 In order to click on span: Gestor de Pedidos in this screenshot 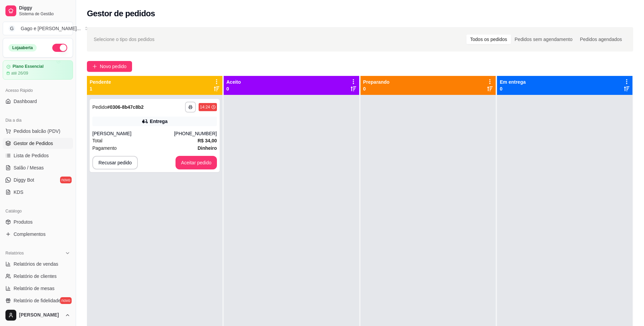, I will do `click(34, 144)`.